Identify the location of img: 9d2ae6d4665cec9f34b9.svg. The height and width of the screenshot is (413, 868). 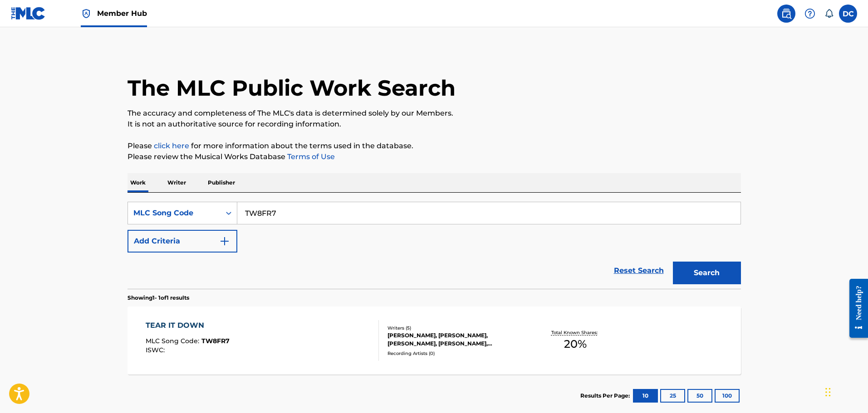
(225, 241).